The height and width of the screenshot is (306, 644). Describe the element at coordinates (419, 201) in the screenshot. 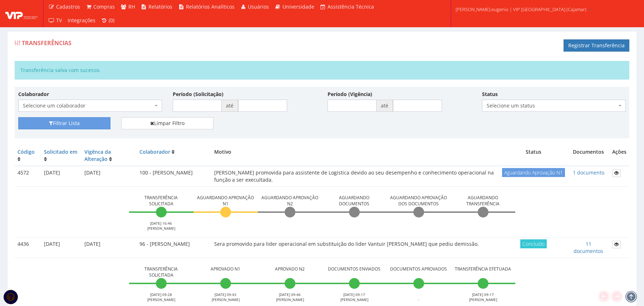

I see `span: Aguardando Aprovação dos Documentos` at that location.